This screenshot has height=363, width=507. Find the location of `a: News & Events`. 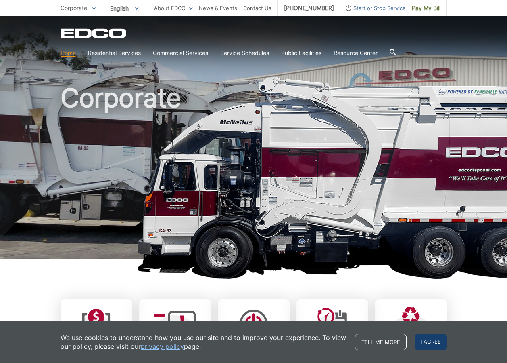

a: News & Events is located at coordinates (218, 8).